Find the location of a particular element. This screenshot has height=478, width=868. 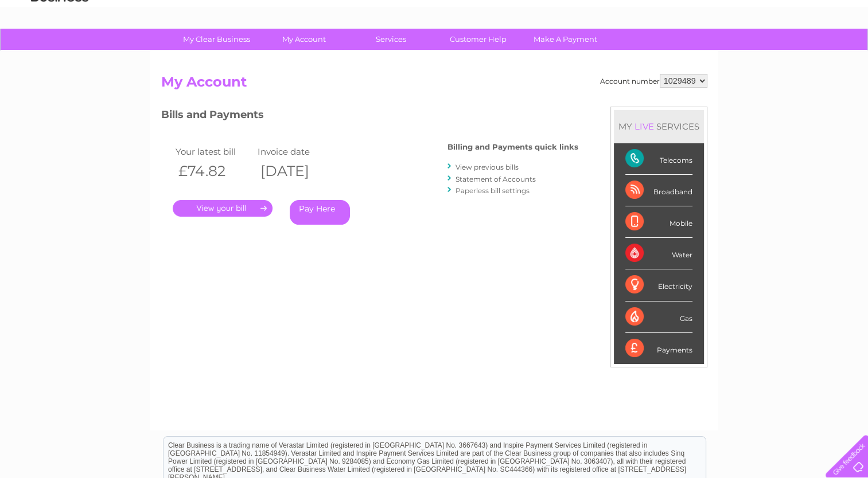

div: Mobile is located at coordinates (658, 222).